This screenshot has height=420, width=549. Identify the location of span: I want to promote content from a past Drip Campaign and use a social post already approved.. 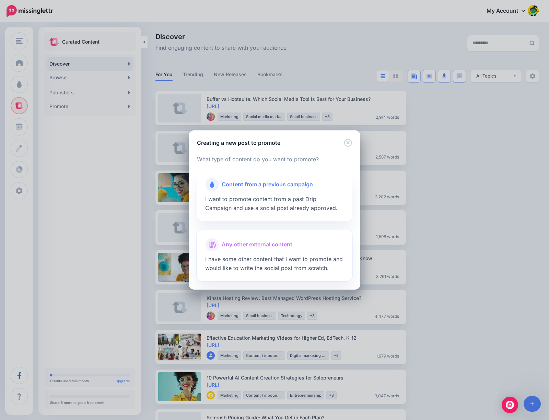
(271, 203).